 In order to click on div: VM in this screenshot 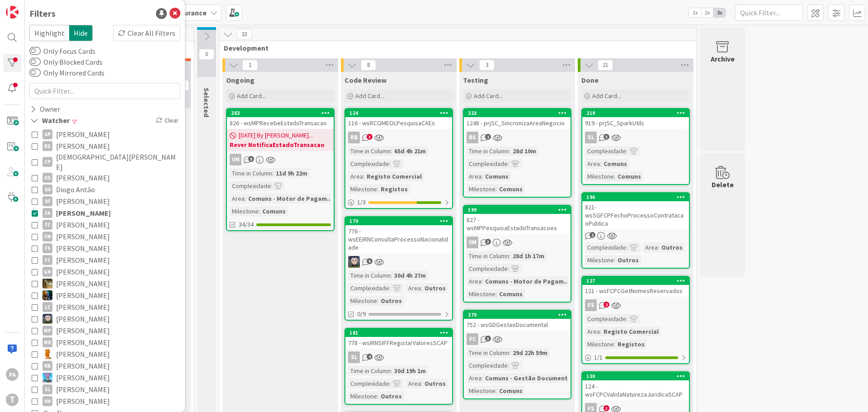, I will do `click(473, 242)`.